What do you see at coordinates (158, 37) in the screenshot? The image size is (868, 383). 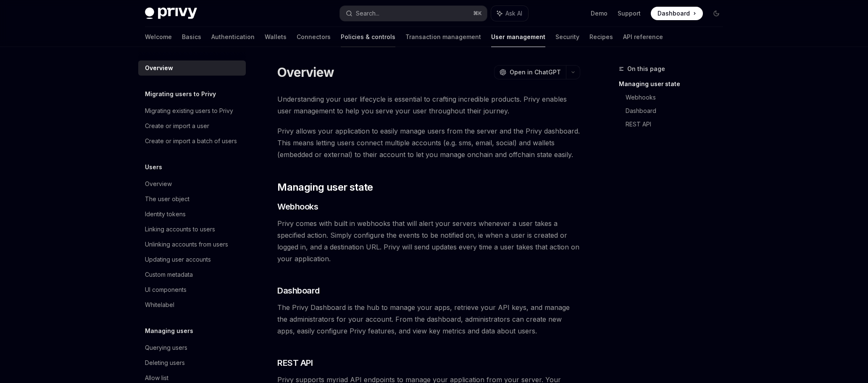 I see `a: Welcome` at bounding box center [158, 37].